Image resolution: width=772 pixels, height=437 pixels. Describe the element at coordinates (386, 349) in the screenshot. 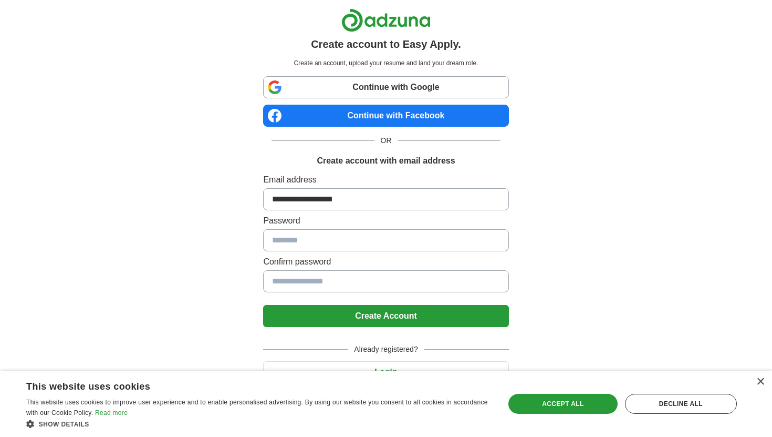

I see `span: Already registered?` at that location.